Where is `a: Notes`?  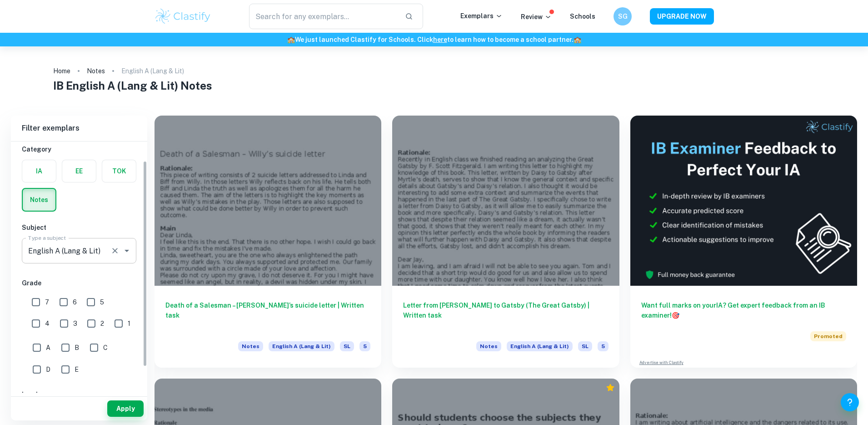 a: Notes is located at coordinates (96, 71).